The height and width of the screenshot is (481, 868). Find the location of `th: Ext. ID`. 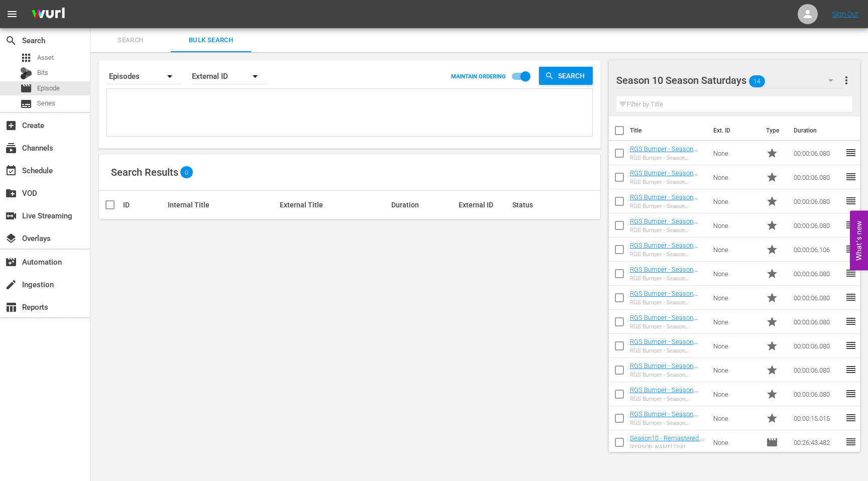

th: Ext. ID is located at coordinates (733, 131).